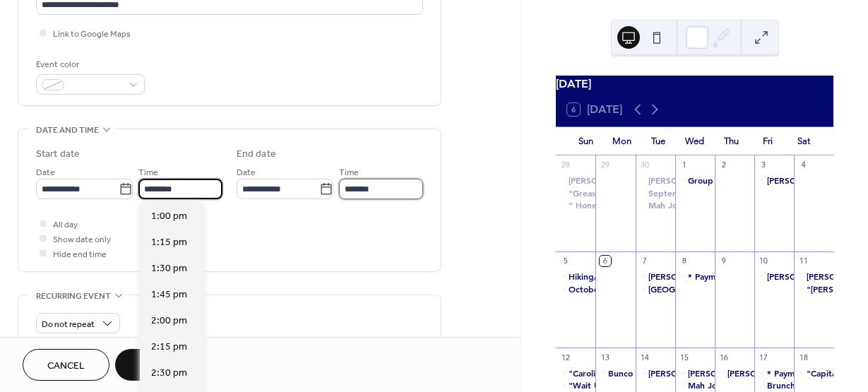 Image resolution: width=868 pixels, height=392 pixels. I want to click on div: 3, so click(763, 165).